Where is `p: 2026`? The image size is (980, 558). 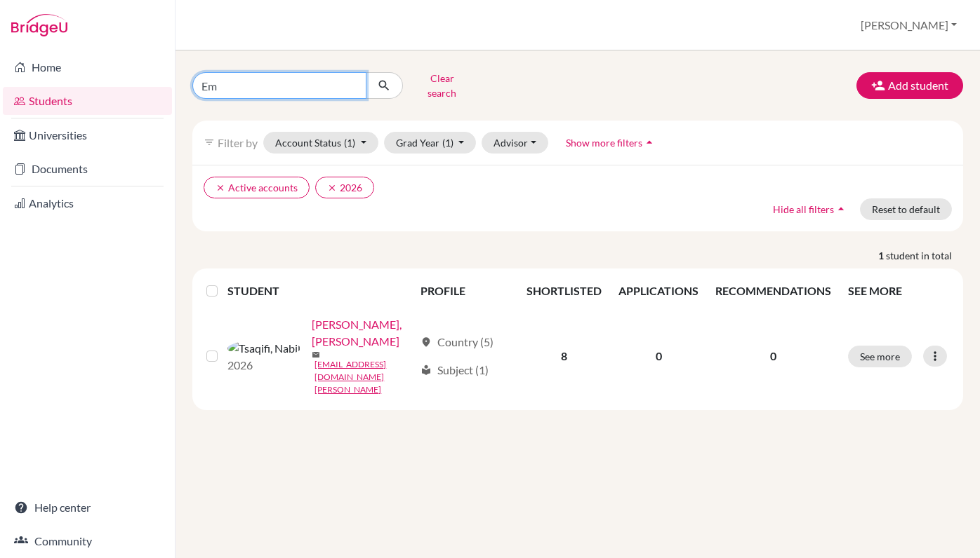
p: 2026 is located at coordinates (264, 365).